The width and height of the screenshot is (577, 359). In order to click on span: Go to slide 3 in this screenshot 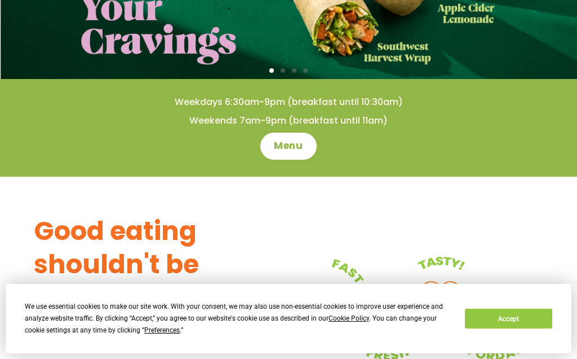, I will do `click(294, 70)`.